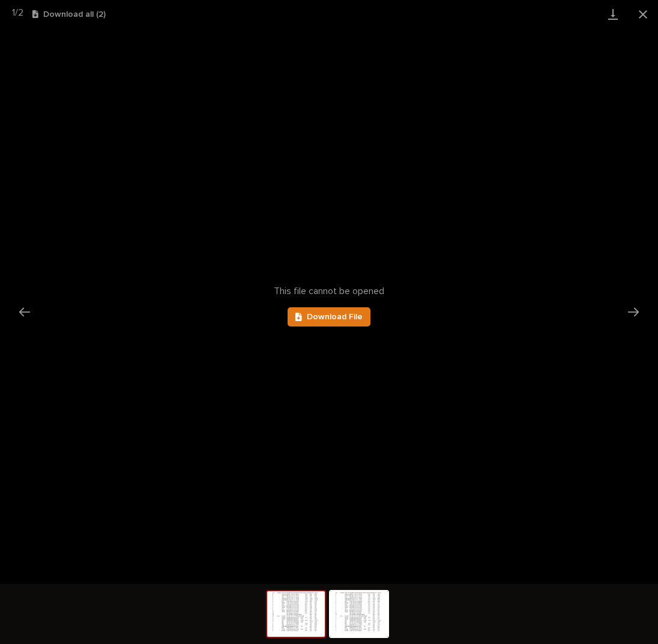 The image size is (658, 644). What do you see at coordinates (329, 317) in the screenshot?
I see `a: Download File` at bounding box center [329, 317].